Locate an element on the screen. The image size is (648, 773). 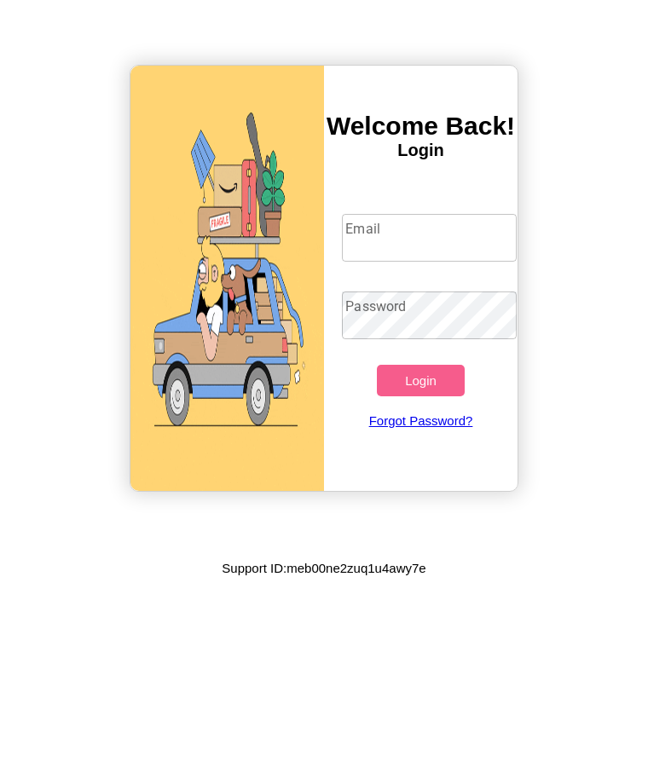
h3: Welcome Back! is located at coordinates (420, 126).